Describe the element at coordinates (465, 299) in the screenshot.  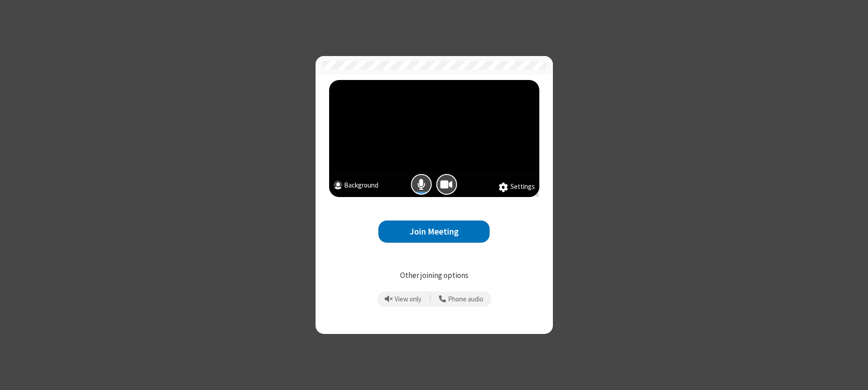
I see `span: Phone audio` at that location.